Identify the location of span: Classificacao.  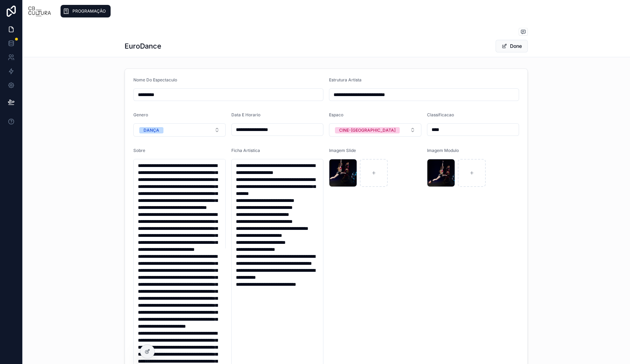
(440, 115).